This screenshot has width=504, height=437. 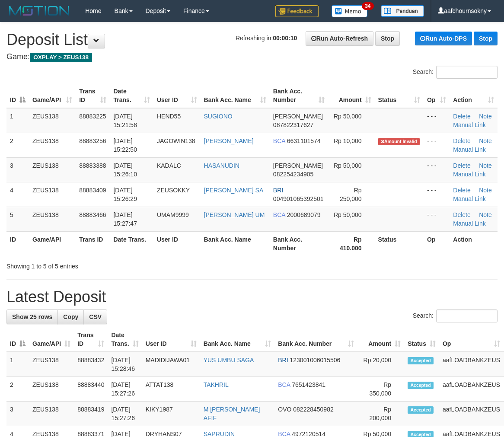 I want to click on td: 3, so click(x=17, y=414).